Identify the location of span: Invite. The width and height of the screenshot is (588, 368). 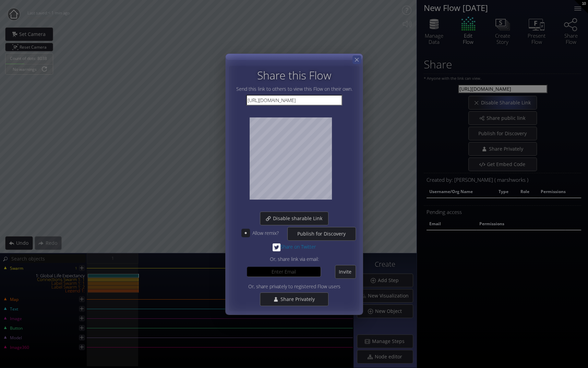
(345, 271).